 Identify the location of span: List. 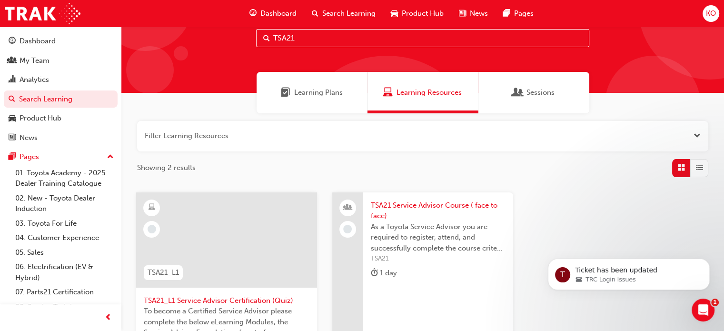
(699, 167).